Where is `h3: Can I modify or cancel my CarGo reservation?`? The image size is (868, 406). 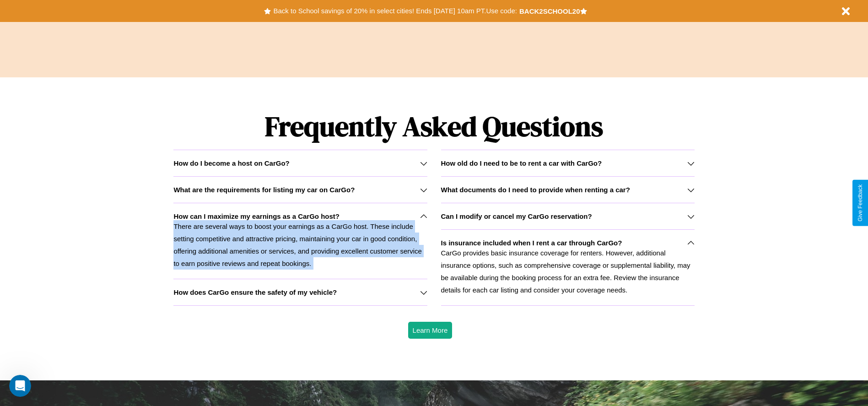
h3: Can I modify or cancel my CarGo reservation? is located at coordinates (517, 216).